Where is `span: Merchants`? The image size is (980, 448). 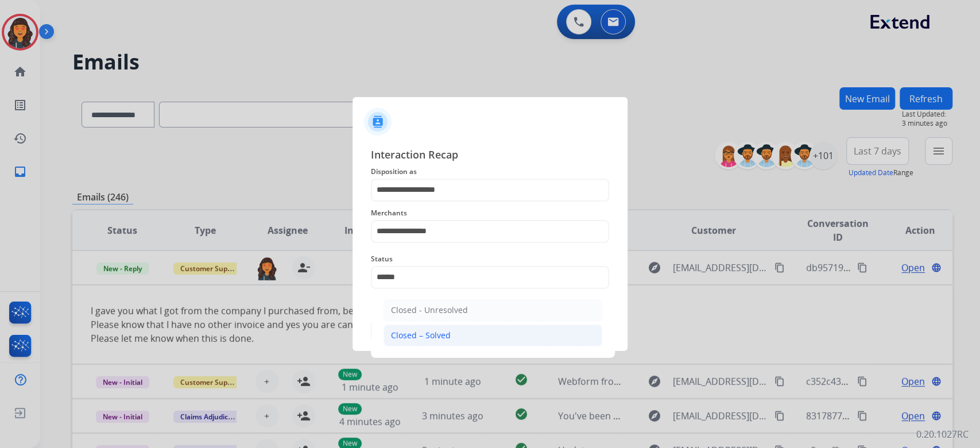 span: Merchants is located at coordinates (490, 213).